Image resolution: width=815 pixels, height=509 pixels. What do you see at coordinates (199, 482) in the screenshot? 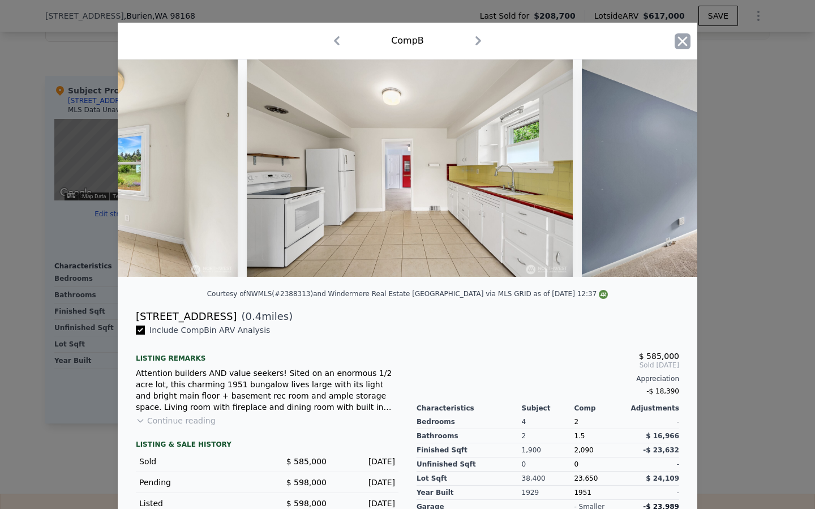
I see `div: Pending` at bounding box center [199, 482].